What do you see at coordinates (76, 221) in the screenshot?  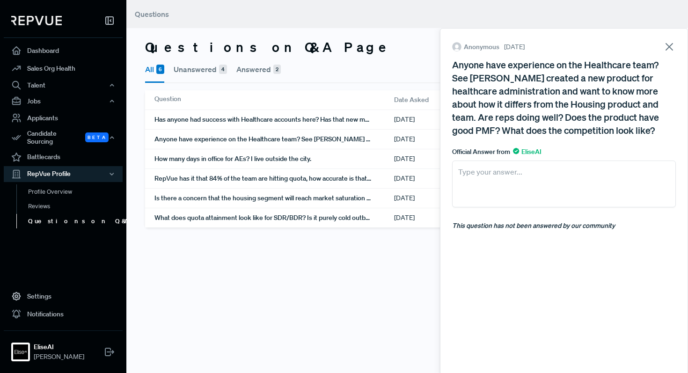 I see `a: Questions on Q&A` at bounding box center [76, 221].